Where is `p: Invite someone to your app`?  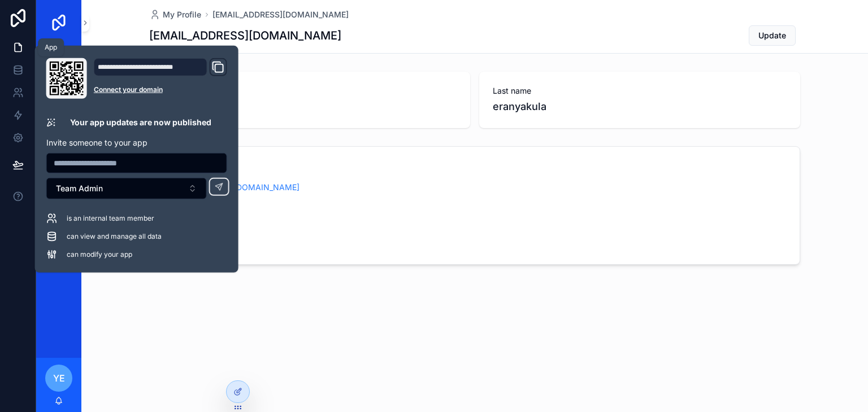 p: Invite someone to your app is located at coordinates (136, 143).